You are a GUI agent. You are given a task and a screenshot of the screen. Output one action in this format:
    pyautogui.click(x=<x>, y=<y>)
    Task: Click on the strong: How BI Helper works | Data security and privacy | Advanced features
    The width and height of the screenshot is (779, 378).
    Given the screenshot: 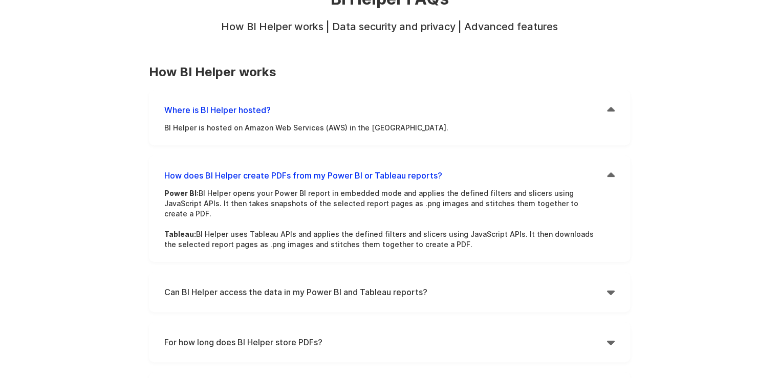 What is the action you would take?
    pyautogui.click(x=389, y=27)
    